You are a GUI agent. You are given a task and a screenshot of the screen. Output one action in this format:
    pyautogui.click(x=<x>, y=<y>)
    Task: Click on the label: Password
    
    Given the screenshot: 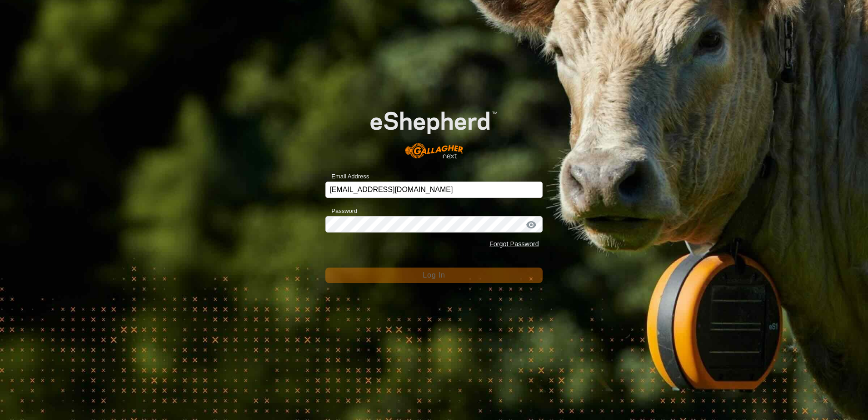 What is the action you would take?
    pyautogui.click(x=341, y=211)
    